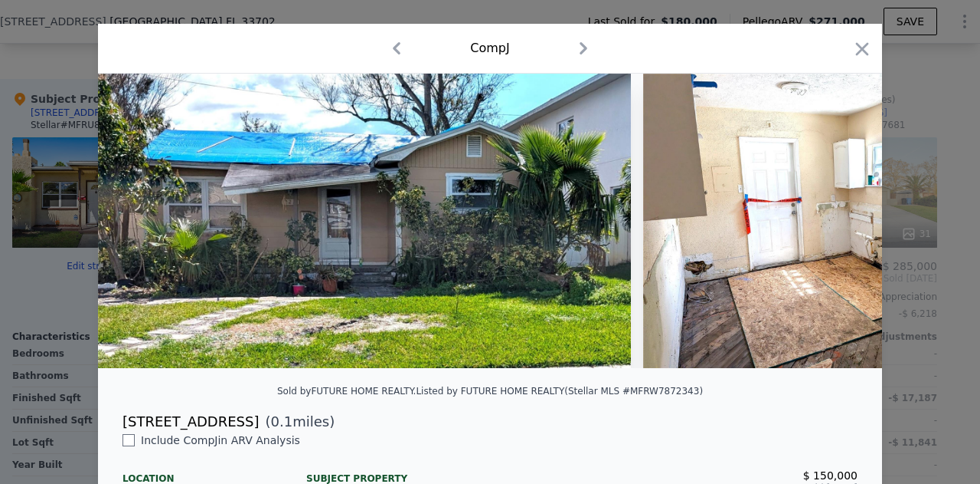 The width and height of the screenshot is (980, 484). Describe the element at coordinates (282, 420) in the screenshot. I see `span: 0.1` at that location.